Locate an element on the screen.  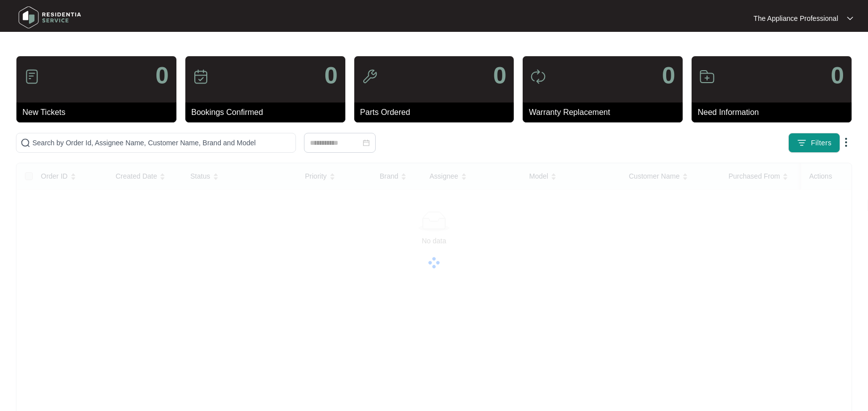
img: search-icon is located at coordinates (25, 143).